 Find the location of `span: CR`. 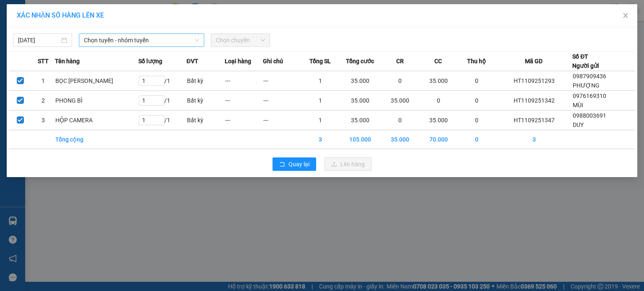

span: CR is located at coordinates (400, 61).